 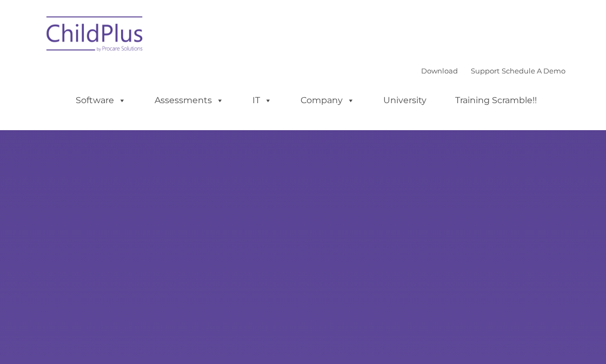 I want to click on a: Schedule A Demo, so click(x=533, y=71).